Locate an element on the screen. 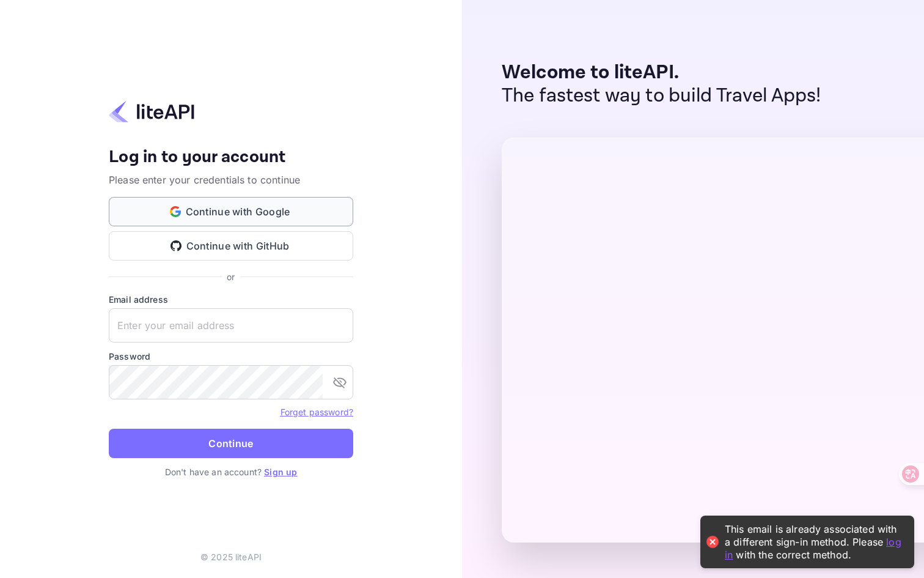 The height and width of the screenshot is (578, 924). input: Enter your email address is located at coordinates (231, 325).